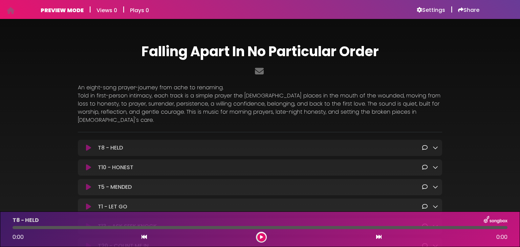 This screenshot has height=247, width=520. What do you see at coordinates (112, 207) in the screenshot?
I see `p: T1 - LET GO` at bounding box center [112, 207].